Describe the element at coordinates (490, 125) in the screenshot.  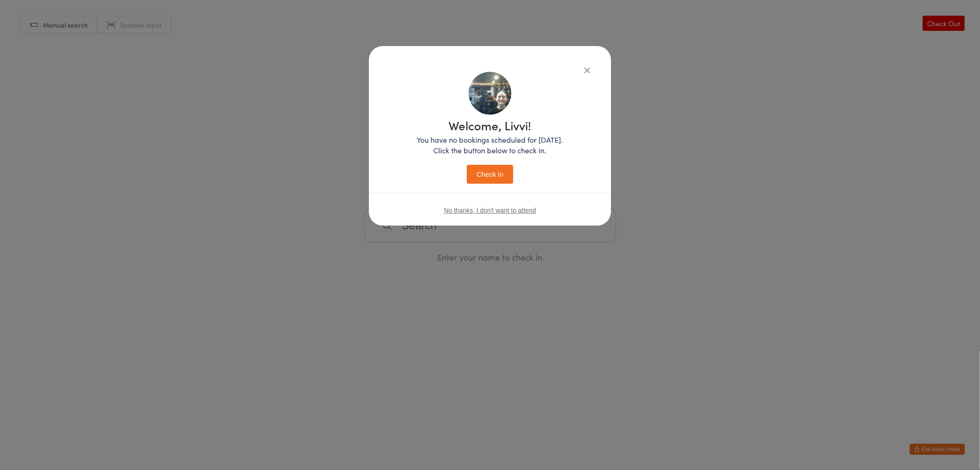
I see `h1: Welcome, Livvi!` at that location.